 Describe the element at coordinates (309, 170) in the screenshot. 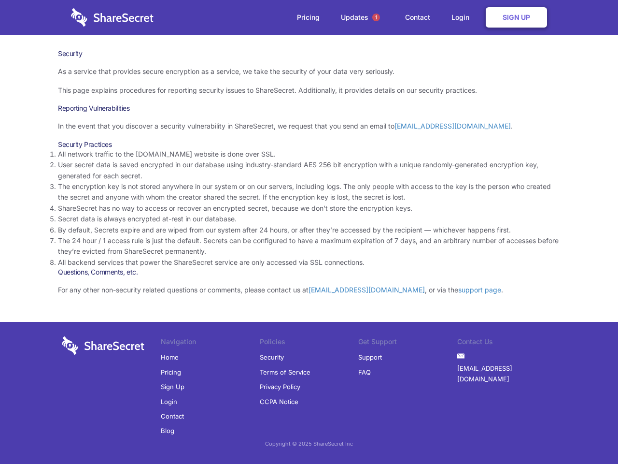

I see `li: User secret data is saved encrypted in our database using industry-standard AES 256 bit encryptio...` at that location.